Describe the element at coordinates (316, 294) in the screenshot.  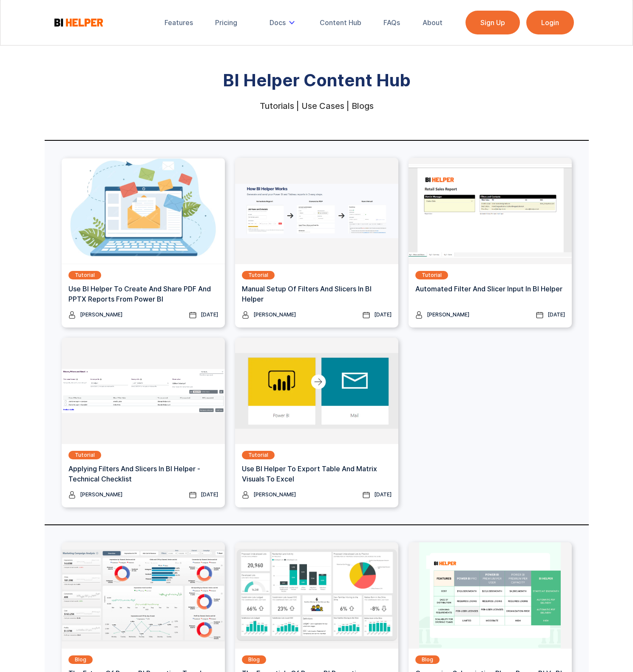
I see `h3: Manual Setup of Filters and Slicers in BI Helper` at that location.